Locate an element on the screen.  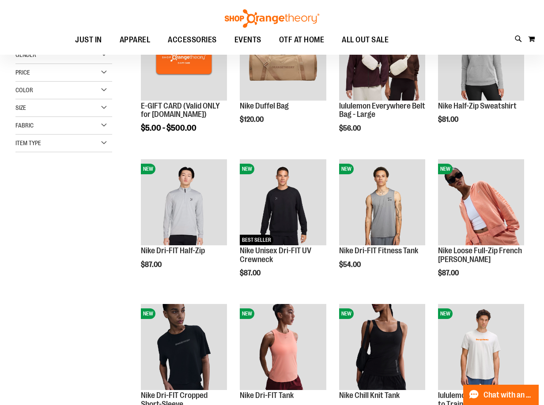
a: lululemon Everywhere Belt Bag - Large is located at coordinates (382, 110).